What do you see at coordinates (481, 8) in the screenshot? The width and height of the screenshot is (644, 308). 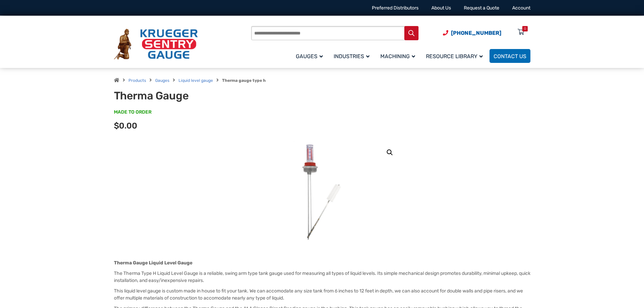 I see `a: Request a Quote` at bounding box center [481, 8].